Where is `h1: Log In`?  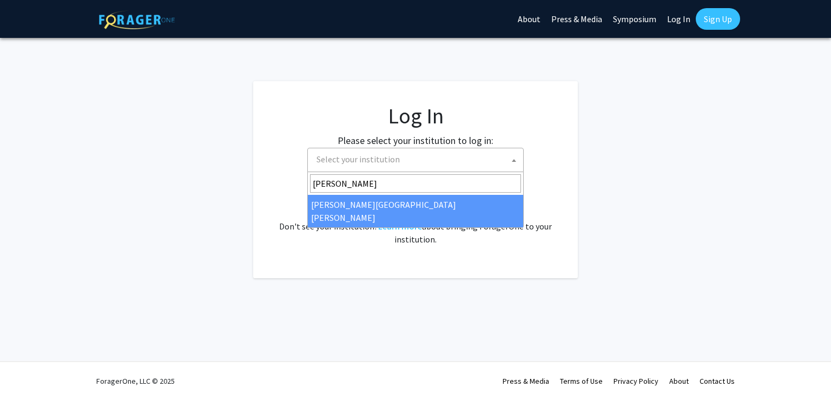
h1: Log In is located at coordinates (415, 116).